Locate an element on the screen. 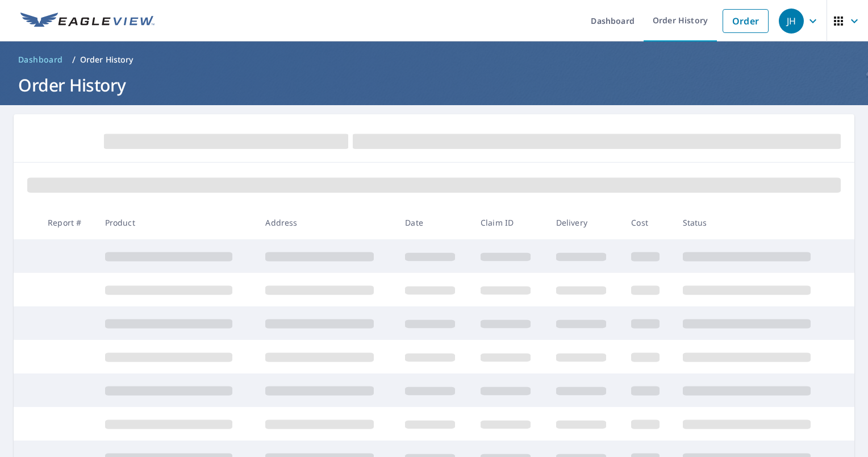  a: Dashboard is located at coordinates (40, 59).